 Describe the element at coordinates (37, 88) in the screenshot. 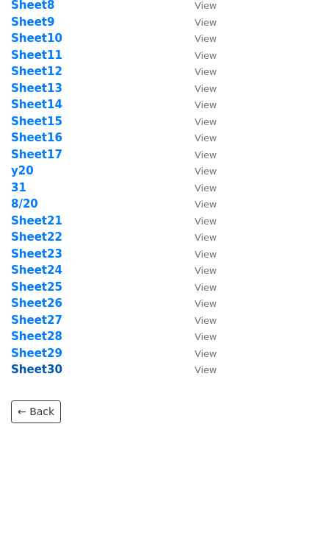

I see `strong: Sheet13` at that location.